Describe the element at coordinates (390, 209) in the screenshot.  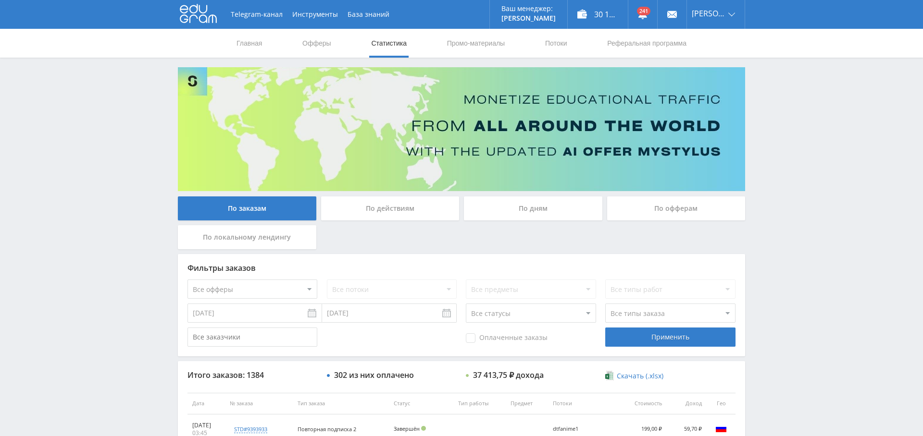
I see `div: По действиям` at that location.